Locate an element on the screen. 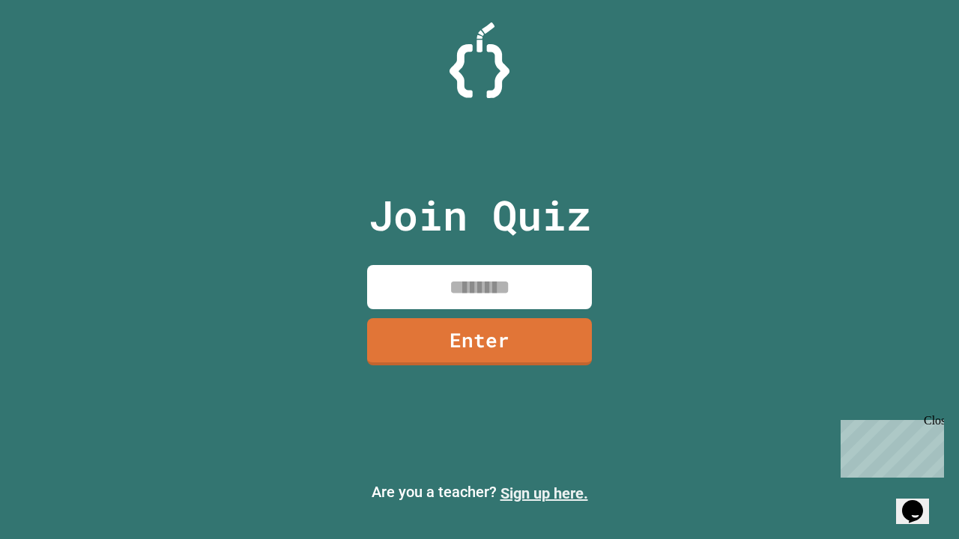  img: Logo.svg is located at coordinates (479, 60).